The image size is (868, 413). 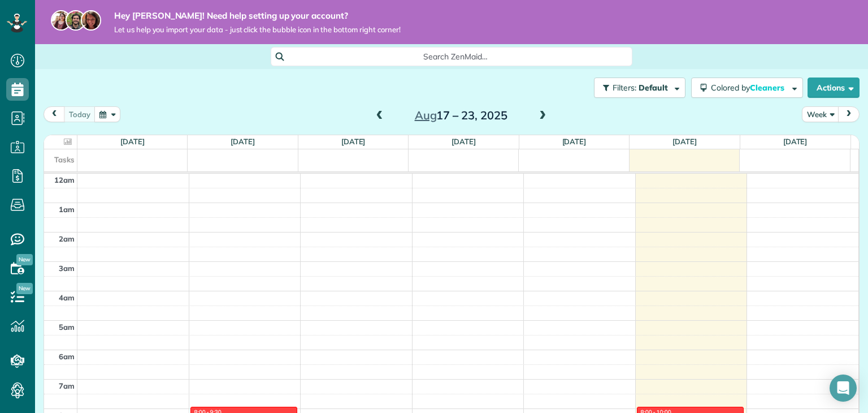 I want to click on span: 2am, so click(x=67, y=239).